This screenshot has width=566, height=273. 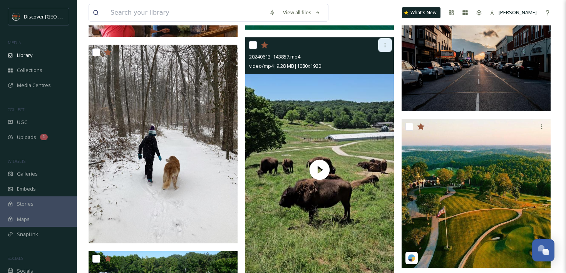 What do you see at coordinates (301, 12) in the screenshot?
I see `div: View all files` at bounding box center [301, 12].